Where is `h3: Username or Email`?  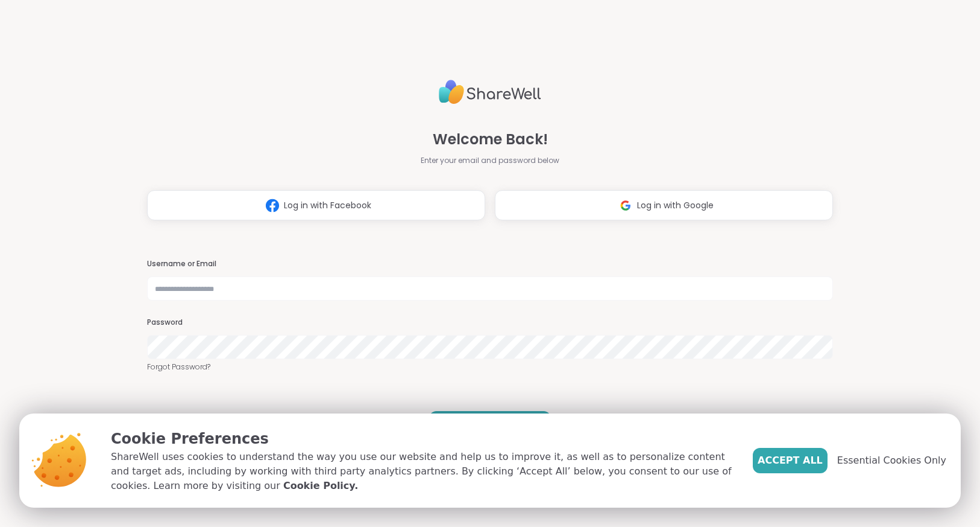 h3: Username or Email is located at coordinates (490, 264).